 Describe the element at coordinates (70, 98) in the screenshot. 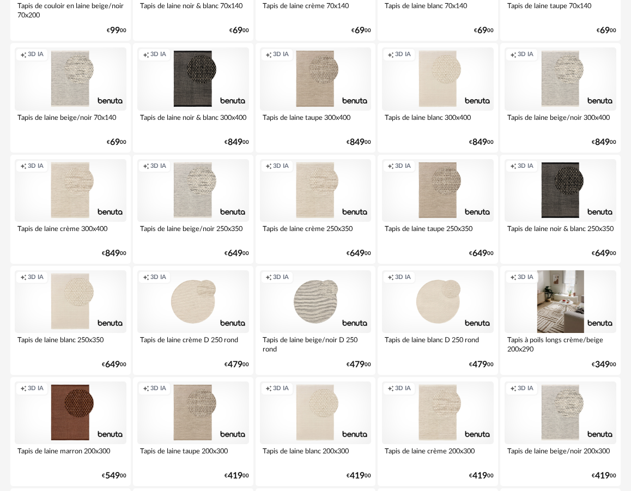

I see `a: Creation icon 3D IA Tapis de laine beige/noir 70x140 €6900` at that location.